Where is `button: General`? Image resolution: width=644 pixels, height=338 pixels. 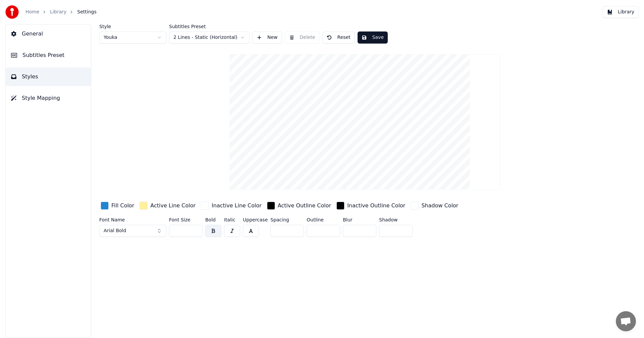 button: General is located at coordinates (48, 34).